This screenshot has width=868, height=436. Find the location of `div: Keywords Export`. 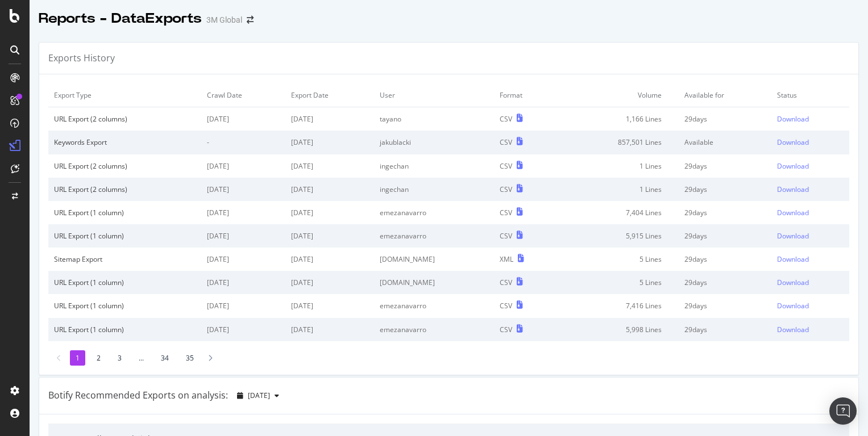

div: Keywords Export is located at coordinates (124, 142).